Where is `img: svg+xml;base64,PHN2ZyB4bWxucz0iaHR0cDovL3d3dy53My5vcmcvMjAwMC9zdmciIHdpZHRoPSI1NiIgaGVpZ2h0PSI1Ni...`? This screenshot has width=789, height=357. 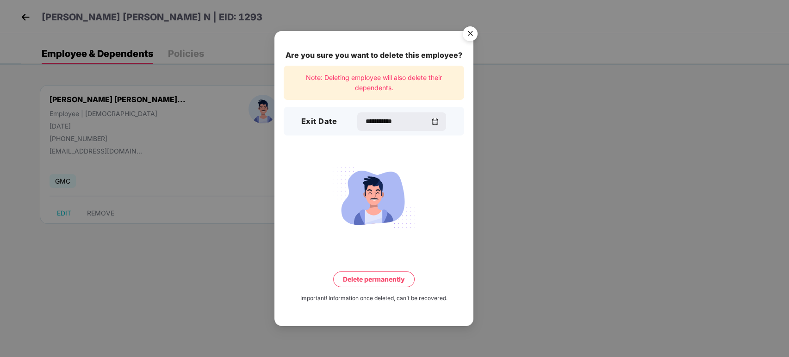 img: svg+xml;base64,PHN2ZyB4bWxucz0iaHR0cDovL3d3dy53My5vcmcvMjAwMC9zdmciIHdpZHRoPSI1NiIgaGVpZ2h0PSI1Ni... is located at coordinates (470, 35).